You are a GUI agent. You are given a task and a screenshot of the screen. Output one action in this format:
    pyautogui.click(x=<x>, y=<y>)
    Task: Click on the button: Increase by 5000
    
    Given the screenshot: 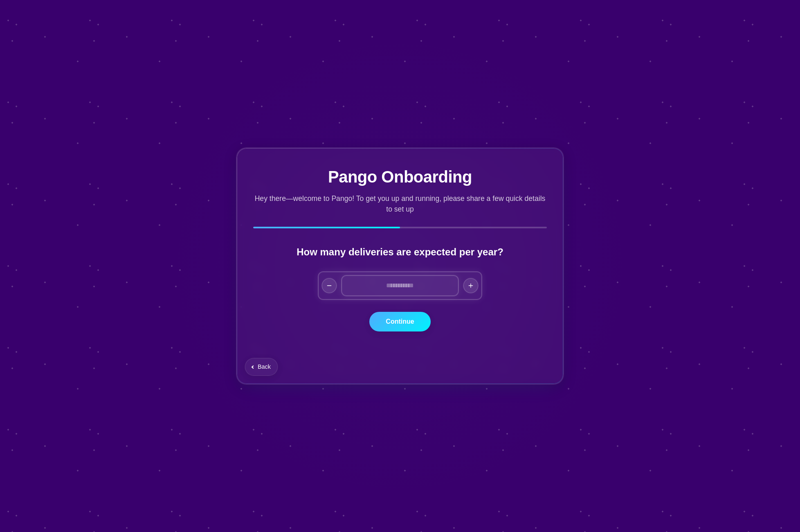 What is the action you would take?
    pyautogui.click(x=471, y=285)
    